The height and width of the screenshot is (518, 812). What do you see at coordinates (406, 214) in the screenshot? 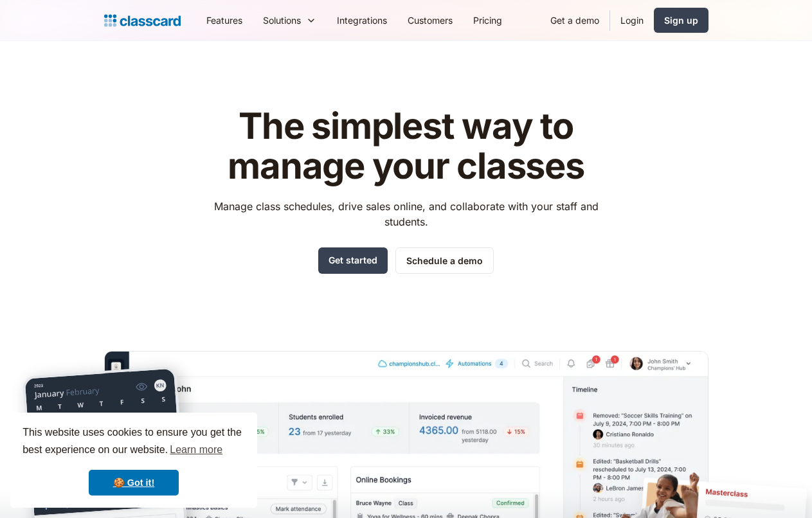
I see `p: Manage class schedules, drive sales online, and collaborate with your staff and students.` at bounding box center [406, 214].